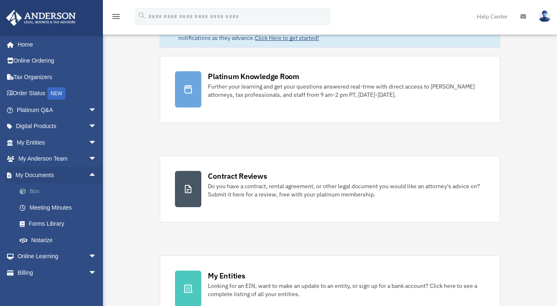  Describe the element at coordinates (60, 207) in the screenshot. I see `a: Meeting Minutes` at that location.